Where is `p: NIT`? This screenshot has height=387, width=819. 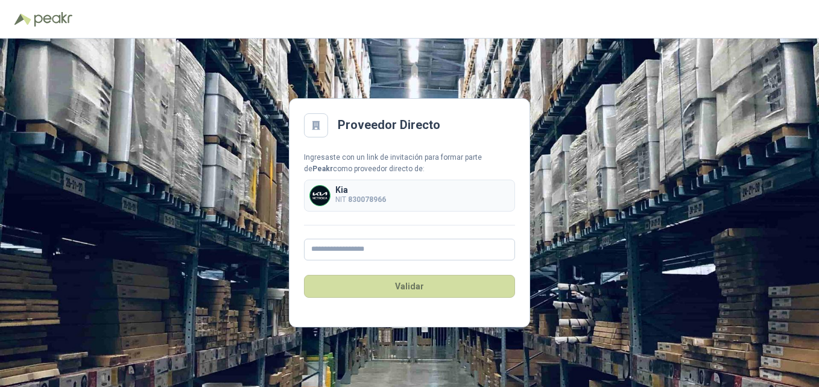 p: NIT is located at coordinates (361, 200).